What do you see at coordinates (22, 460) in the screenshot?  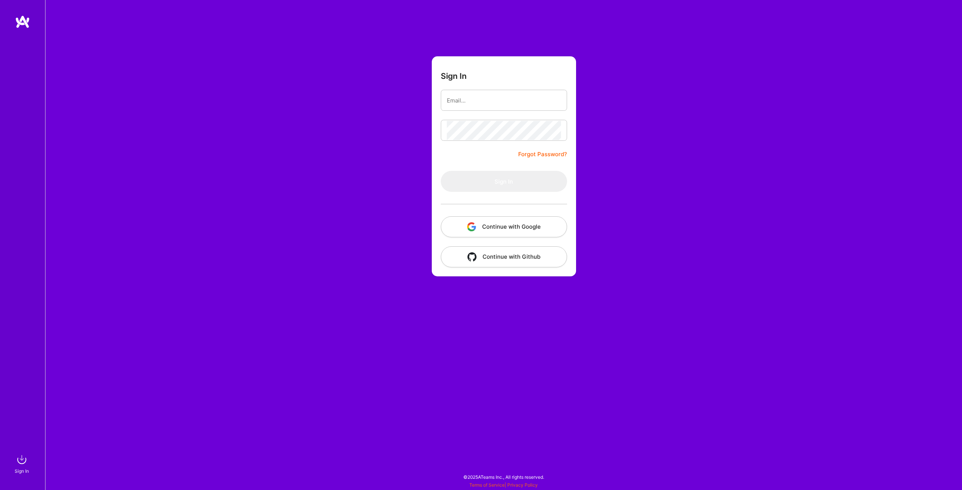 I see `img: sign in` at bounding box center [22, 460].